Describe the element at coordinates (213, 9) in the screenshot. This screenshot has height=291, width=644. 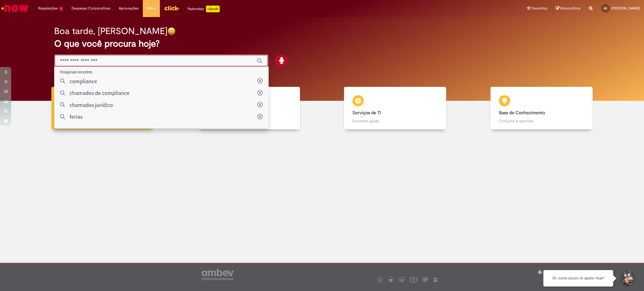
I see `p: +GenAi` at that location.